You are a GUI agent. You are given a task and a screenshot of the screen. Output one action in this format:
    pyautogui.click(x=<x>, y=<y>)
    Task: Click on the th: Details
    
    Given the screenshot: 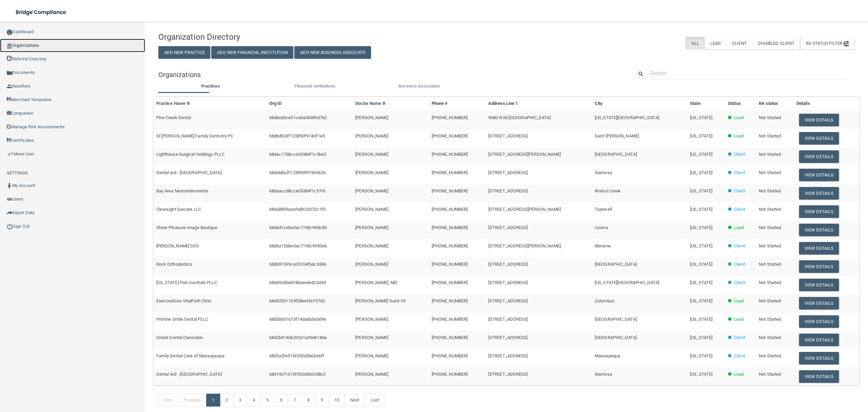 What is the action you would take?
    pyautogui.click(x=826, y=104)
    